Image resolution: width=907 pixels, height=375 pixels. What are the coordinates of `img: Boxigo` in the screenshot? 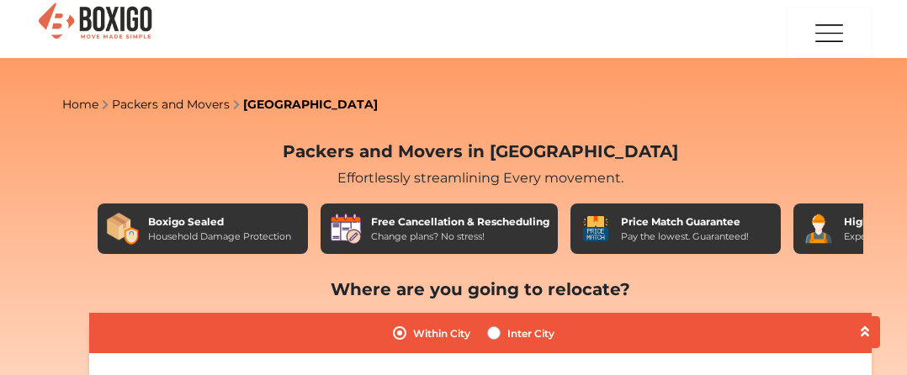 It's located at (95, 21).